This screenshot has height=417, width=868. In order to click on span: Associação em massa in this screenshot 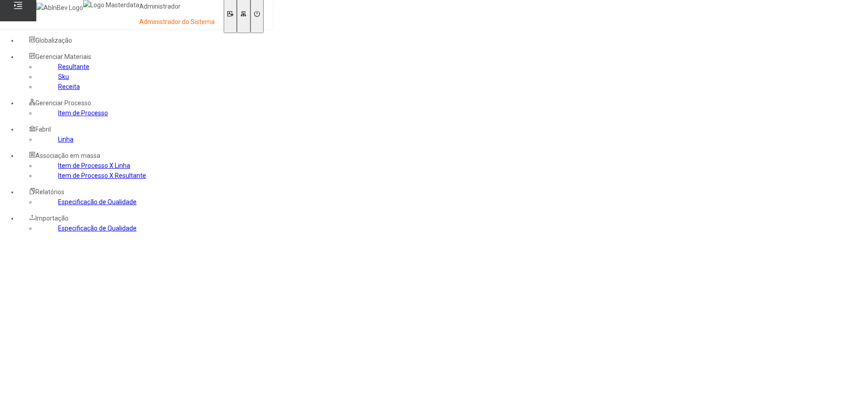, I will do `click(68, 156)`.